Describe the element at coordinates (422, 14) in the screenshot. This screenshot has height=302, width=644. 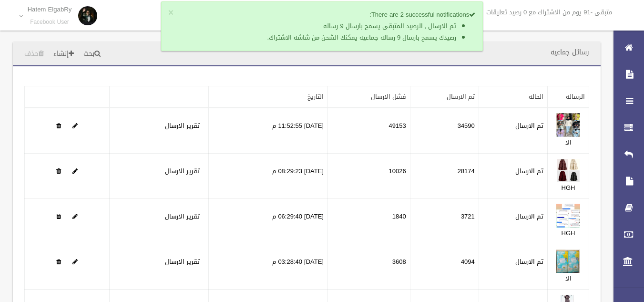
I see `strong: There are 2 successful notifications:` at that location.